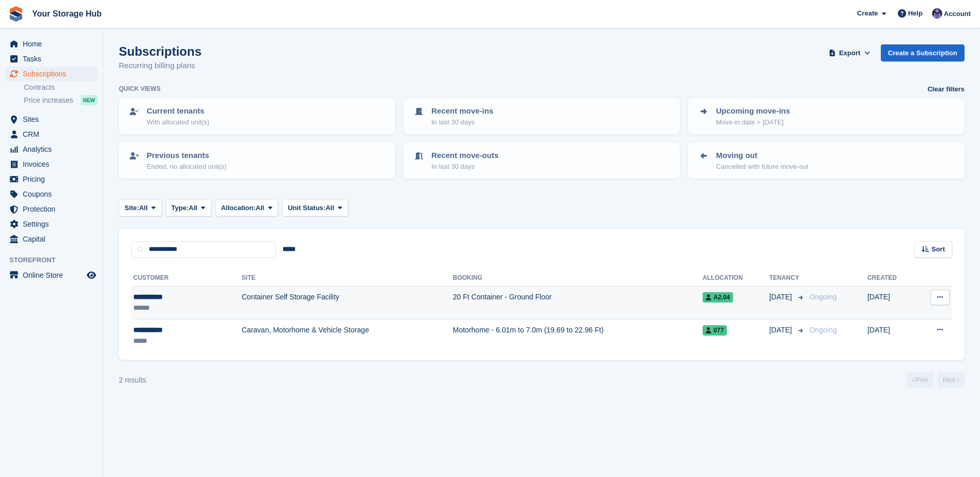 The width and height of the screenshot is (980, 477). What do you see at coordinates (54, 164) in the screenshot?
I see `span: Invoices` at bounding box center [54, 164].